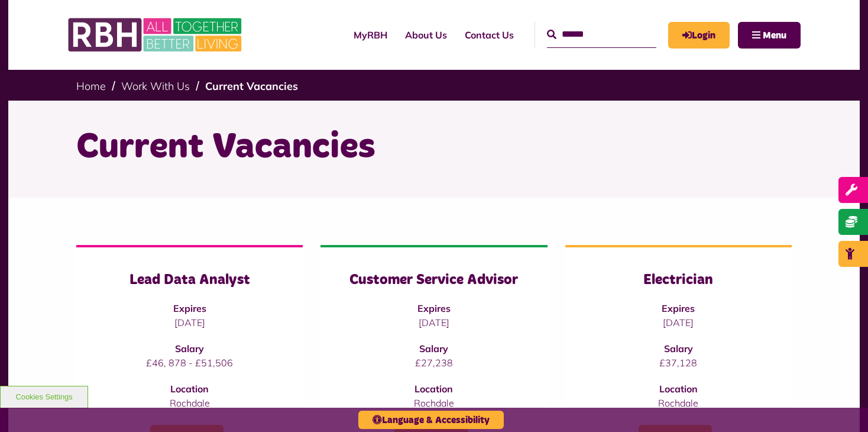 This screenshot has height=432, width=868. What do you see at coordinates (426, 35) in the screenshot?
I see `a: About Us` at bounding box center [426, 35].